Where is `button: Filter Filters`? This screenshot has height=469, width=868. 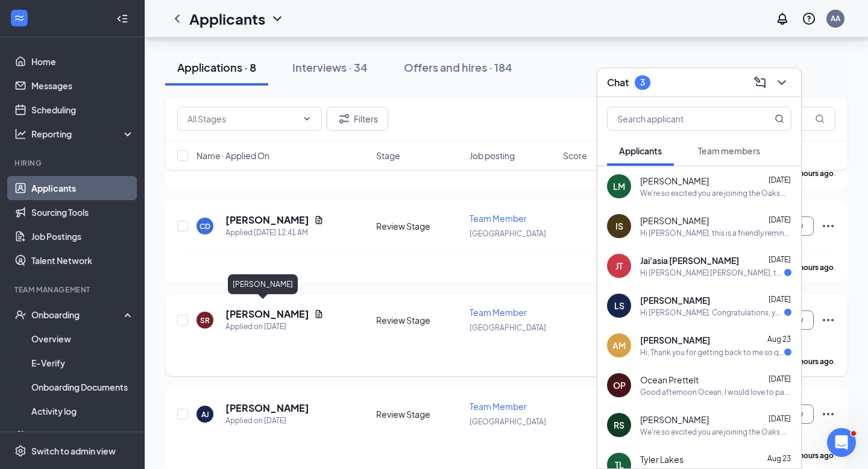
button: Filter Filters is located at coordinates (357, 119).